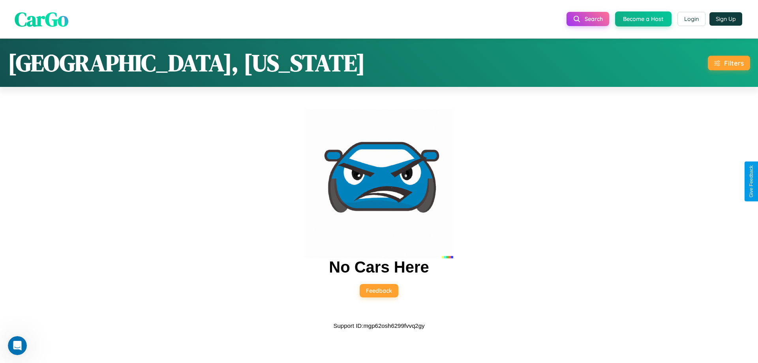 This screenshot has height=363, width=758. Describe the element at coordinates (733, 63) in the screenshot. I see `div: Filters` at that location.